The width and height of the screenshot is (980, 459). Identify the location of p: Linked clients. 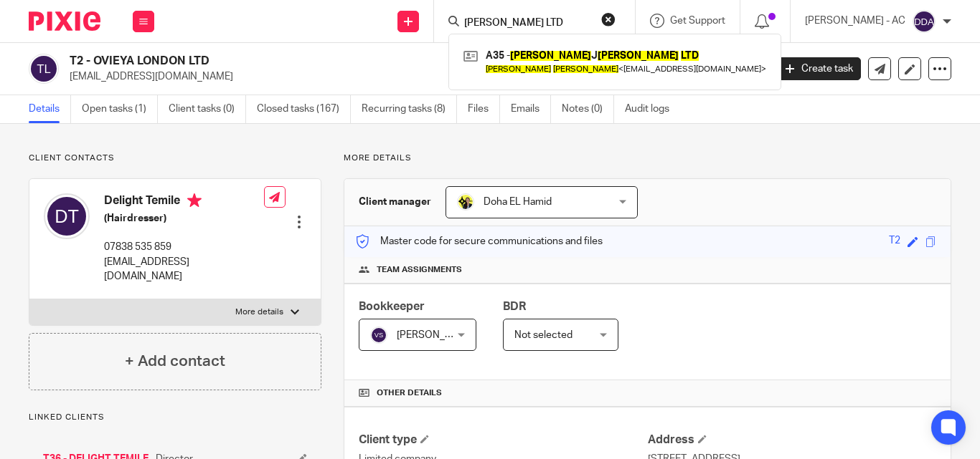
(175, 417).